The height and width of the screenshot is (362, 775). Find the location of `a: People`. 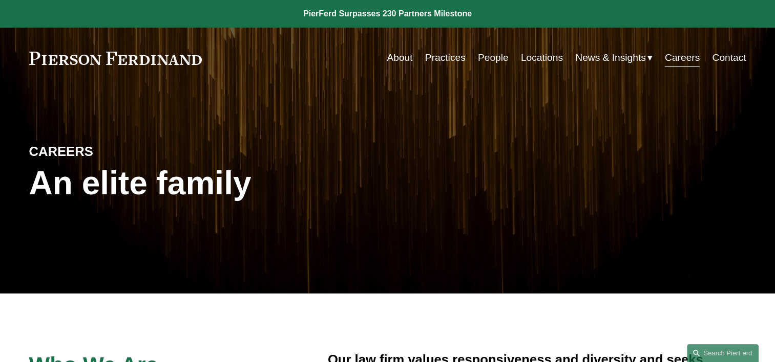

a: People is located at coordinates (493, 58).